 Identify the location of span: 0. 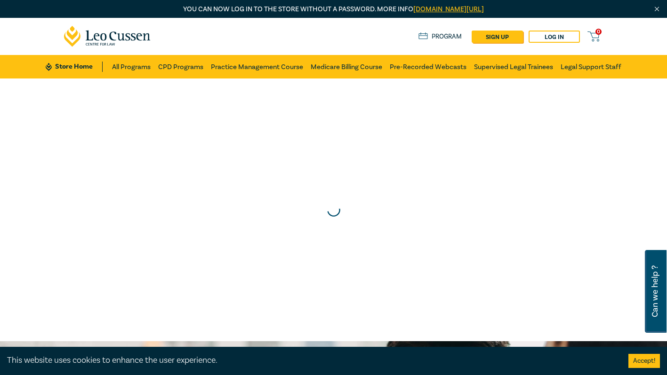
(598, 32).